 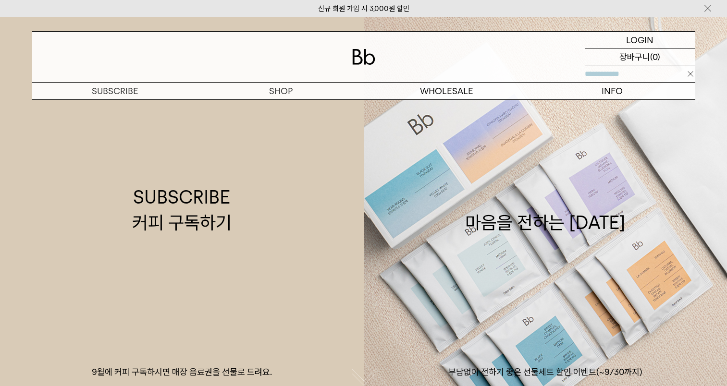 What do you see at coordinates (612, 91) in the screenshot?
I see `p: INFO` at bounding box center [612, 91].